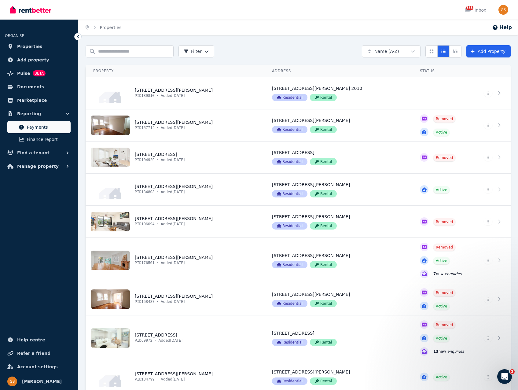  I want to click on button: Compact list view, so click(443, 51).